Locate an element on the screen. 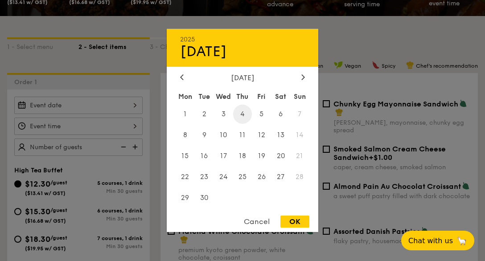  div: Sat is located at coordinates (280, 97).